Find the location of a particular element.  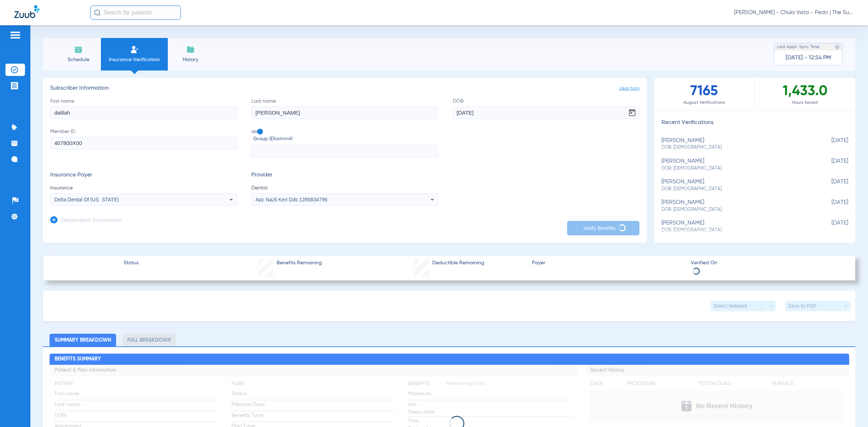

img: Schedule is located at coordinates (78, 49).